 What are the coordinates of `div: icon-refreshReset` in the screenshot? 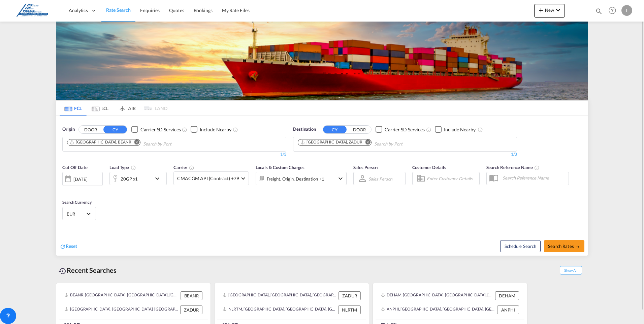 It's located at (69, 247).